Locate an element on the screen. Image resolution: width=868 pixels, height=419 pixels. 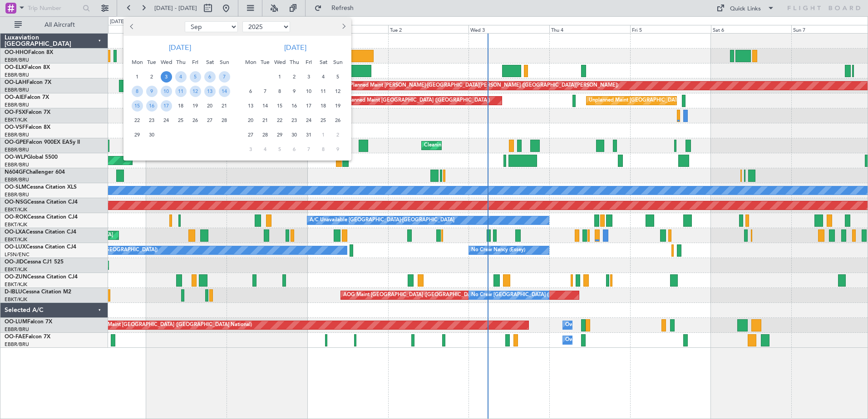
span: 7 is located at coordinates (309, 149).